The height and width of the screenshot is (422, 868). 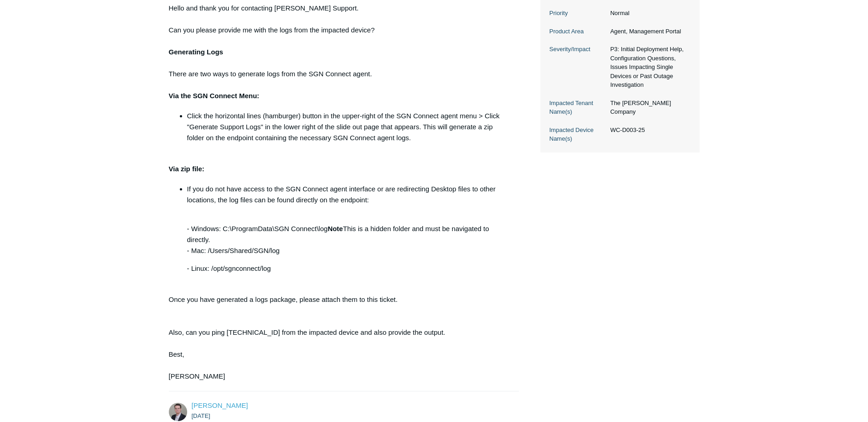 What do you see at coordinates (187, 168) in the screenshot?
I see `strong: Via zip file:` at bounding box center [187, 168].